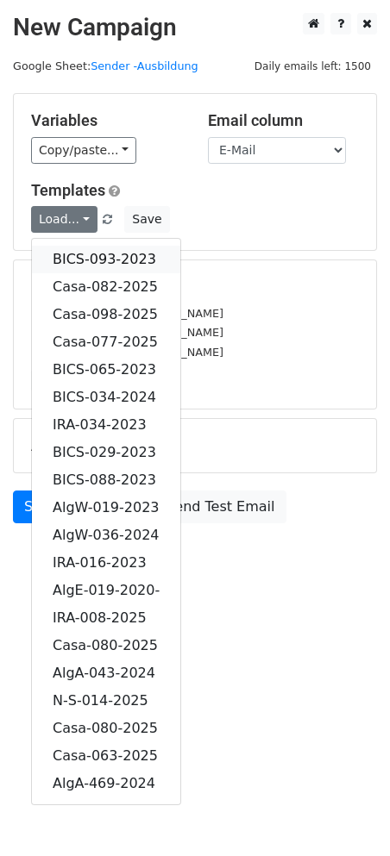 The width and height of the screenshot is (390, 856). Describe the element at coordinates (106, 784) in the screenshot. I see `a: AlgA-469-2024` at that location.